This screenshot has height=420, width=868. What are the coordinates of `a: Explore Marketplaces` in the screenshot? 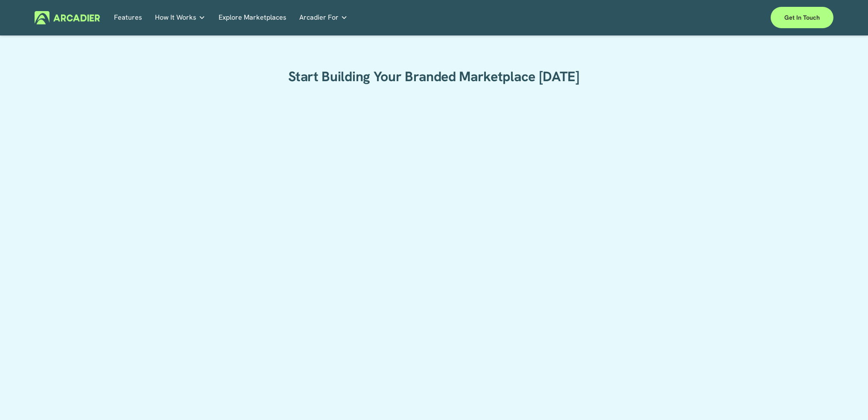 It's located at (252, 17).